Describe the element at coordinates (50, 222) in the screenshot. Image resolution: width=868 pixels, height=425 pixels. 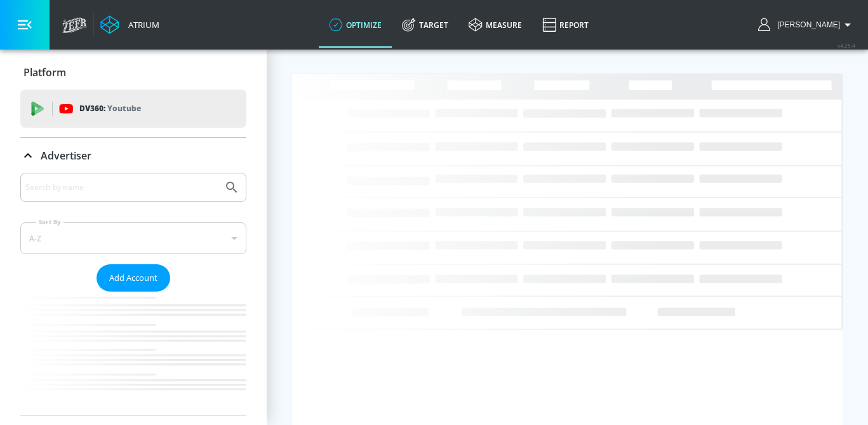
I see `label: Sort By` at that location.